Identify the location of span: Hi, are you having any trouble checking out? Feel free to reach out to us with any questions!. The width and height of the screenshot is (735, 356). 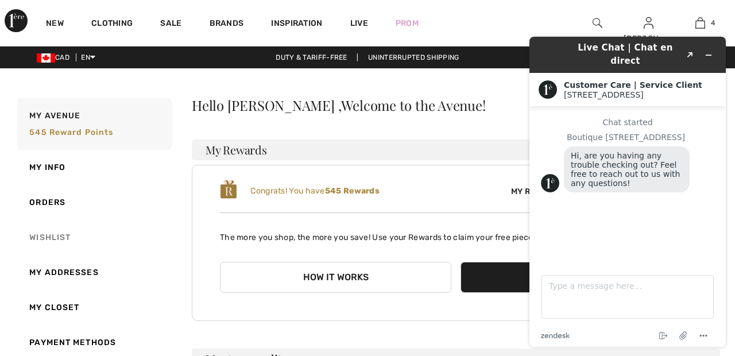
(106, 142).